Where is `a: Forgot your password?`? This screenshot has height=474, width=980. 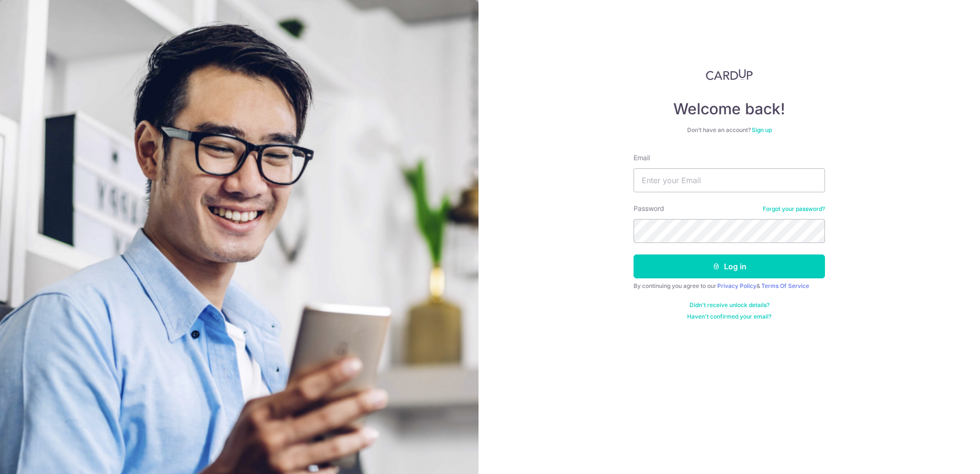 a: Forgot your password? is located at coordinates (794, 209).